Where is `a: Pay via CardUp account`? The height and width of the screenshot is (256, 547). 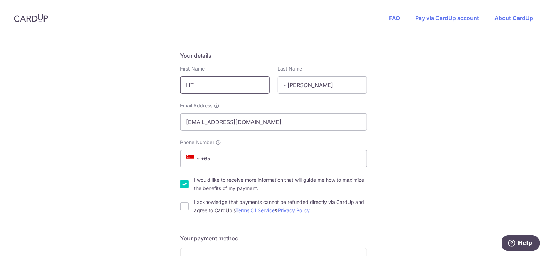
a: Pay via CardUp account is located at coordinates (447, 18).